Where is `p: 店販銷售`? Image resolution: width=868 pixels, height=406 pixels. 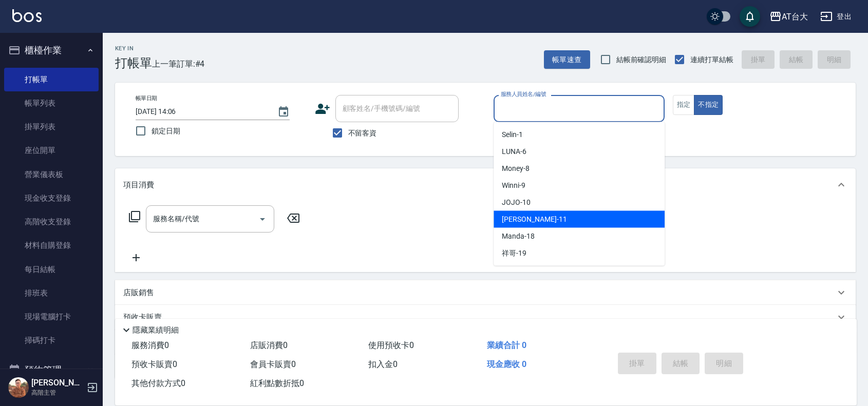
p: 店販銷售 is located at coordinates (139, 292).